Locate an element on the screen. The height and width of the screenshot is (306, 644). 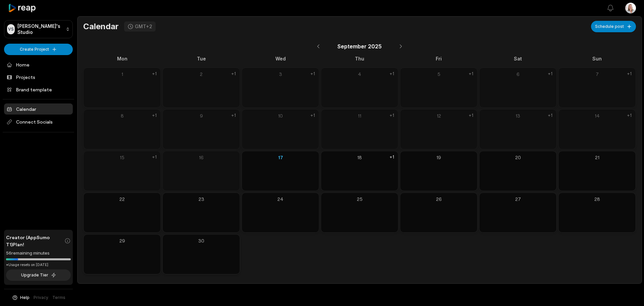
div: 21 is located at coordinates (597, 157).